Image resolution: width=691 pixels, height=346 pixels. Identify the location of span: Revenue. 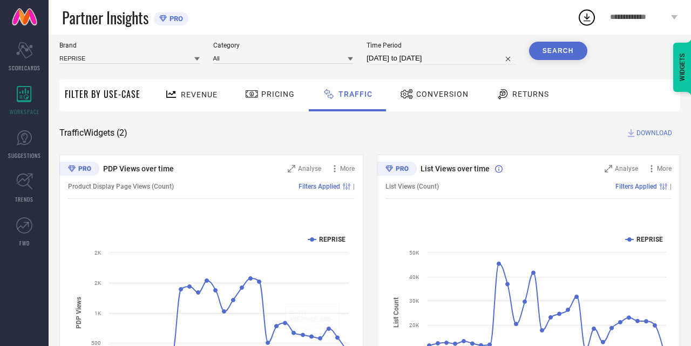
(199, 95).